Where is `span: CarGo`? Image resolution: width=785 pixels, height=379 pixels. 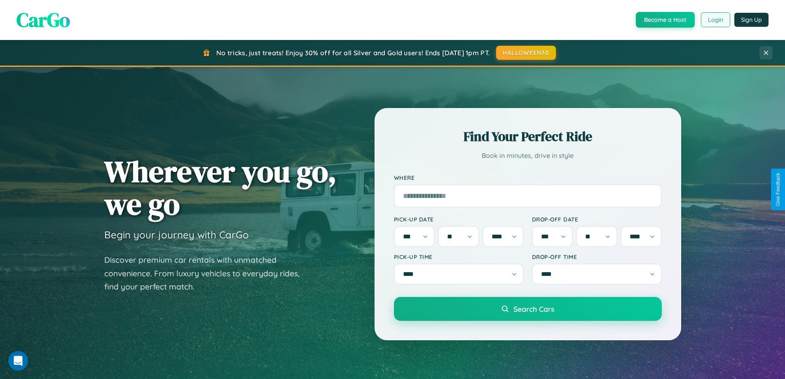
span: CarGo is located at coordinates (43, 20).